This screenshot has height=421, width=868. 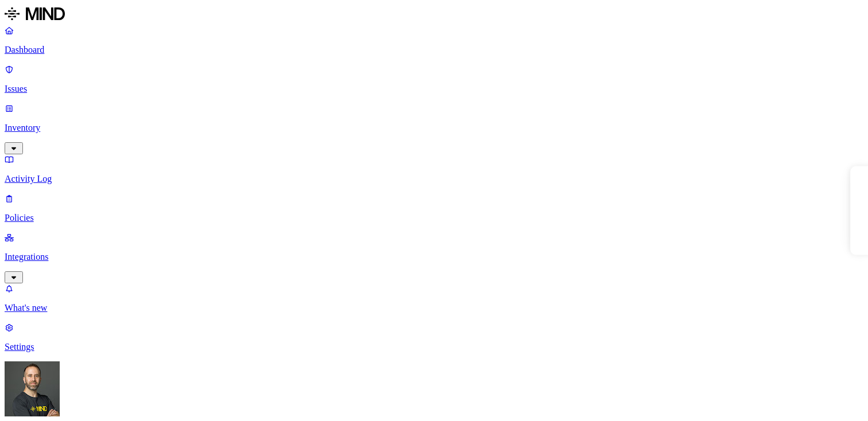 What do you see at coordinates (434, 79) in the screenshot?
I see `a: Issues` at bounding box center [434, 79].